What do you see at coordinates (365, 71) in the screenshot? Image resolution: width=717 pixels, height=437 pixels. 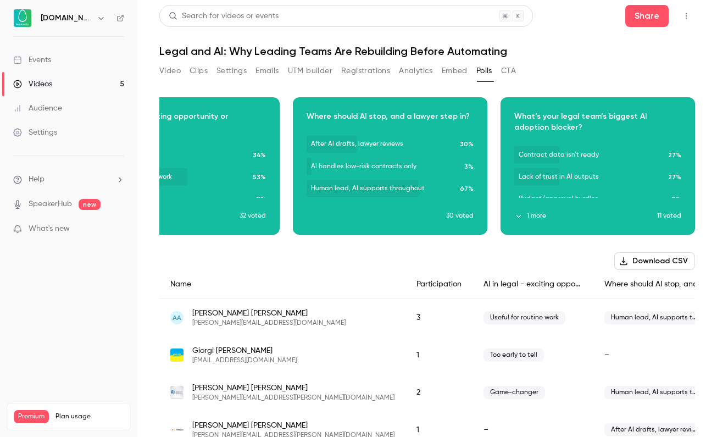 I see `button: Registrations` at bounding box center [365, 71].